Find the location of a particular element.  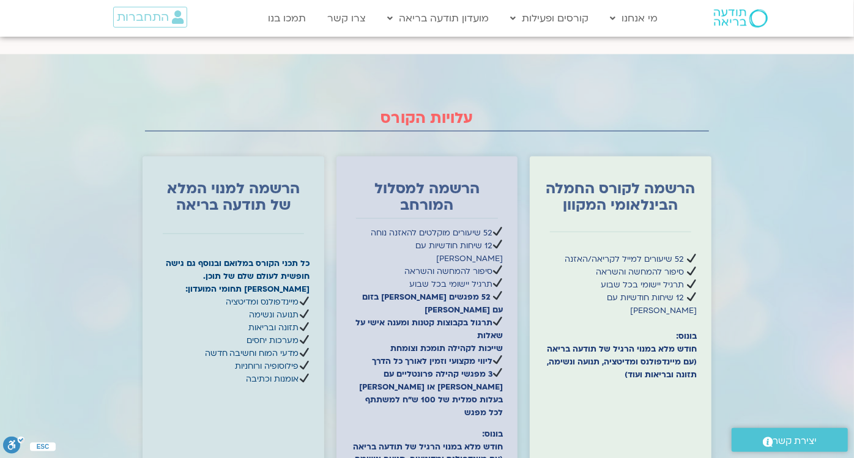

a: צרו קשר is located at coordinates (346, 18).